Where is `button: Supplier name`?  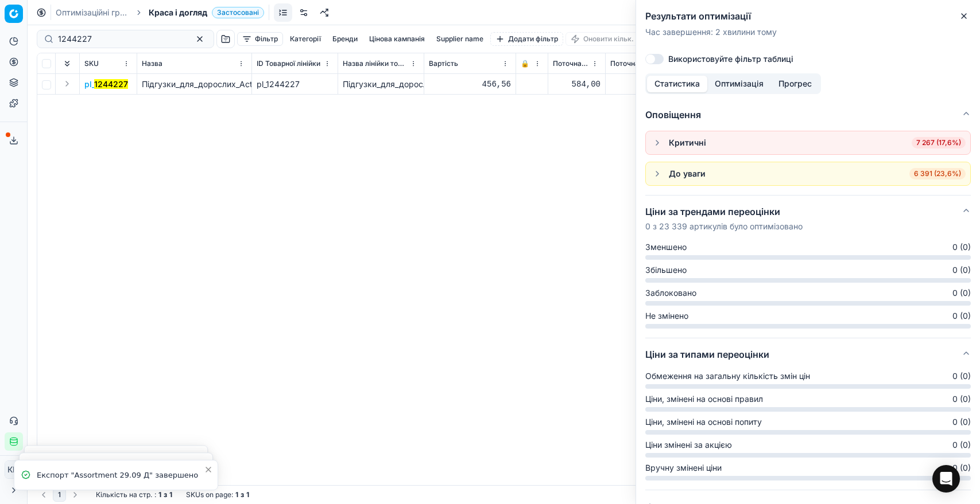 button: Supplier name is located at coordinates (460, 39).